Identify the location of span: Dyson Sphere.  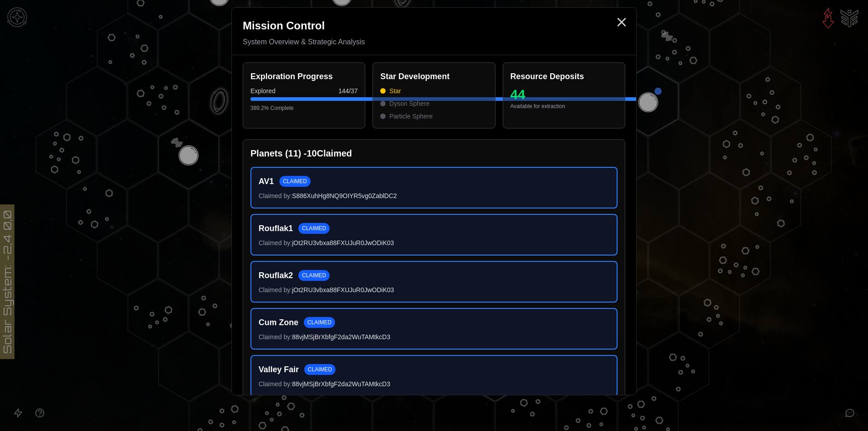
(409, 104).